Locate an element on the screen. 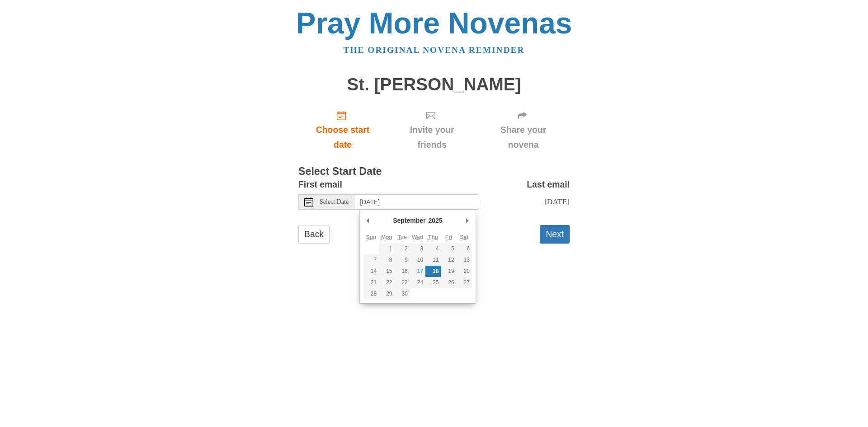  button: Previous Month is located at coordinates (368, 220).